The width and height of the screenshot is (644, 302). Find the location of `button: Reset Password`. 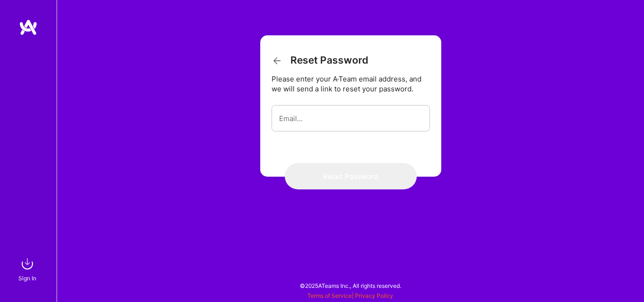

button: Reset Password is located at coordinates (350, 176).